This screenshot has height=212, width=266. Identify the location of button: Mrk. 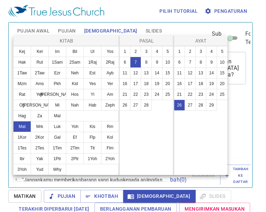
(40, 126).